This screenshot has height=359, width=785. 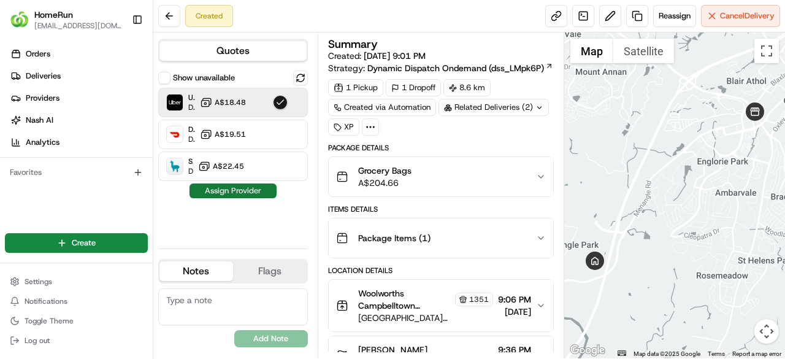 What do you see at coordinates (191, 129) in the screenshot?
I see `span: DoorDash` at bounding box center [191, 129].